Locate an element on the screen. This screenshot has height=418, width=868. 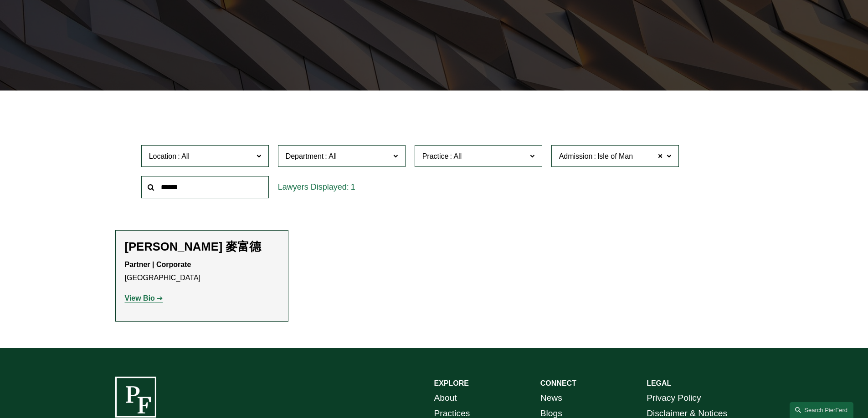
strong: CONNECT is located at coordinates (558, 383).